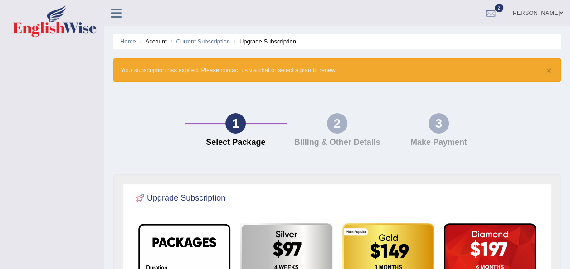 Image resolution: width=570 pixels, height=269 pixels. I want to click on li: Upgrade Subscription, so click(264, 41).